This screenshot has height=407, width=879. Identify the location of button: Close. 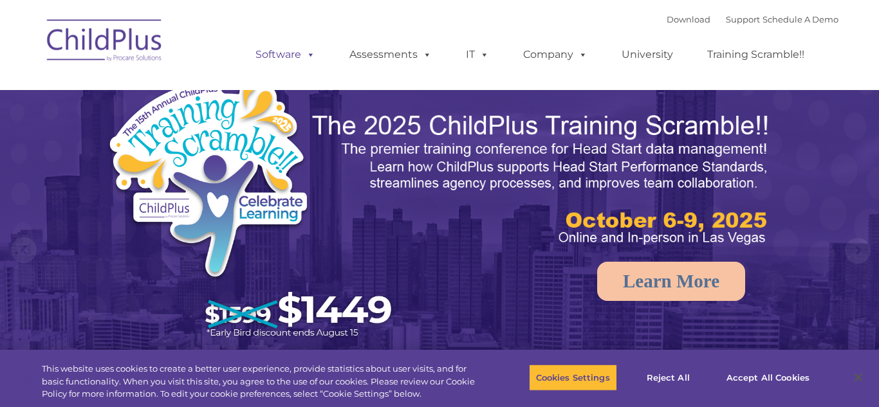
(858, 378).